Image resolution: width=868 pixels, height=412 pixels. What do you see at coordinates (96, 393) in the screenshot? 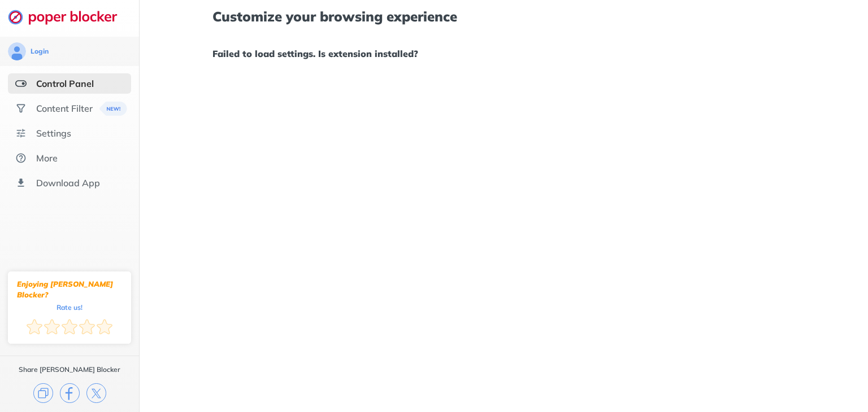
I see `img: x.svg` at bounding box center [96, 393].